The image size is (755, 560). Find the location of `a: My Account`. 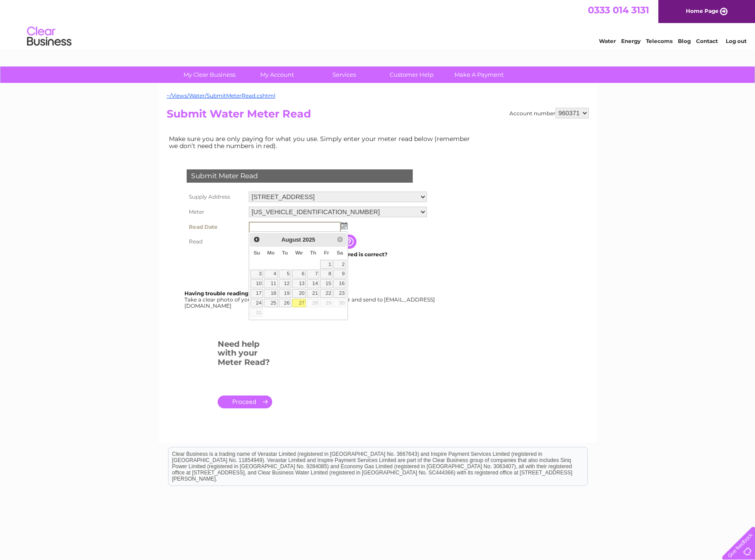

a: My Account is located at coordinates (276, 75).